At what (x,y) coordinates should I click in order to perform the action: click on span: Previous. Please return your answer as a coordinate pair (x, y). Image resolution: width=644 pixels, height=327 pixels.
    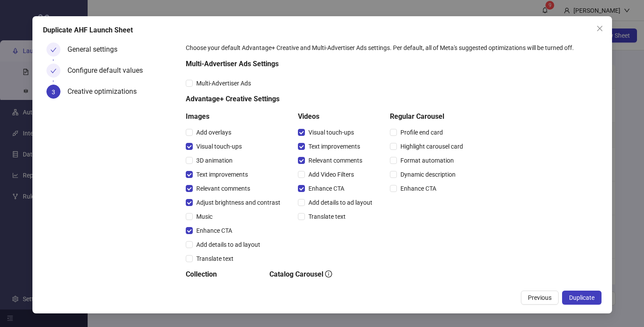
    Looking at the image, I should click on (540, 297).